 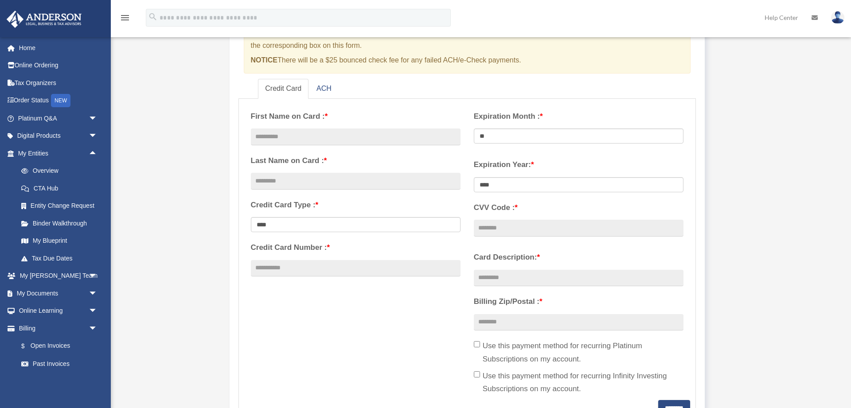 I want to click on a: Binder Walkthrough, so click(x=62, y=223).